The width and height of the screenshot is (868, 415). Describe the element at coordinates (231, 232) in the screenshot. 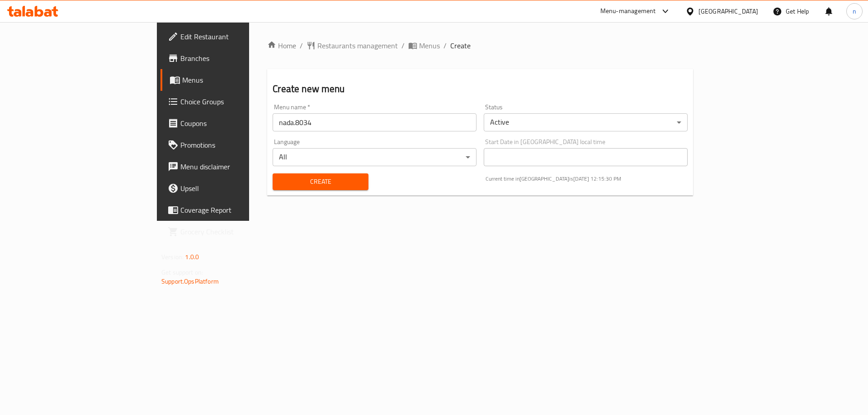

I see `a: Grocery Checklist` at that location.